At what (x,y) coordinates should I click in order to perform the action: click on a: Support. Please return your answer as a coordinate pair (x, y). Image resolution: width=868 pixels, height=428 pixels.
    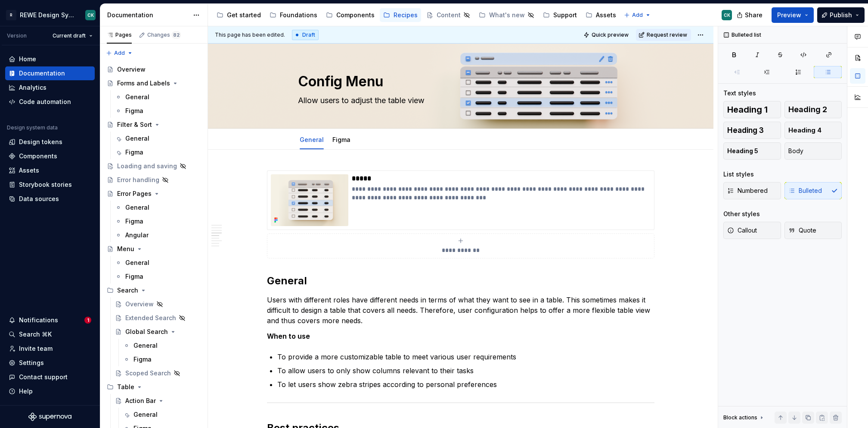
    Looking at the image, I should click on (560, 15).